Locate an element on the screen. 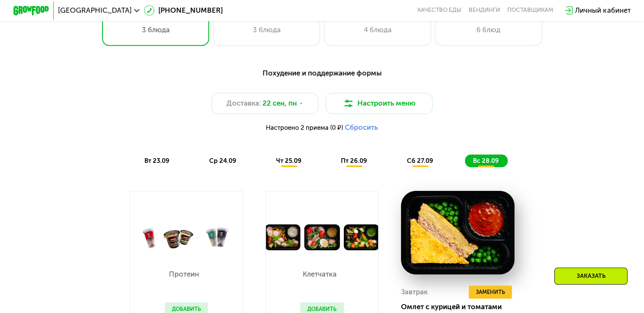 This screenshot has height=313, width=644. a: Вендинги is located at coordinates (485, 10).